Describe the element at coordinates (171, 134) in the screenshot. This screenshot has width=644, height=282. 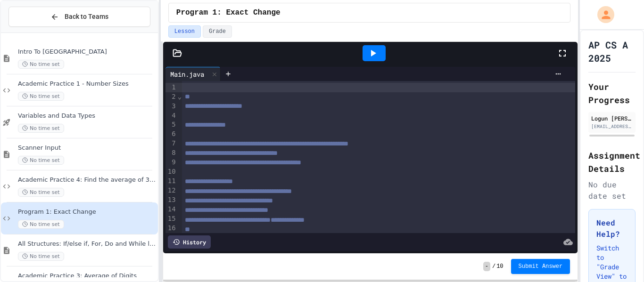
I see `div: 6` at that location.